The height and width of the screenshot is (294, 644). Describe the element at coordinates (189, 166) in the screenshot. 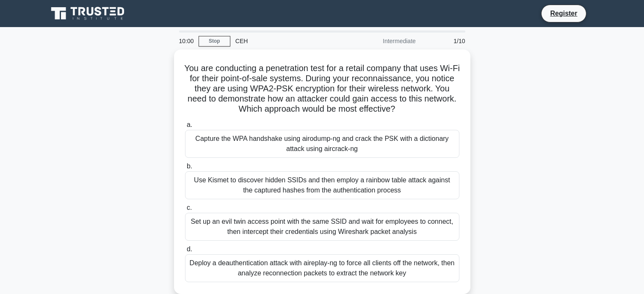

I see `span: b.` at that location.